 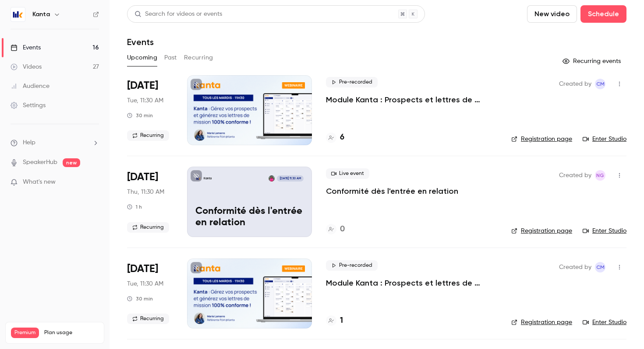 What do you see at coordinates (600, 175) in the screenshot?
I see `span: Nicolas Guitard` at bounding box center [600, 175].